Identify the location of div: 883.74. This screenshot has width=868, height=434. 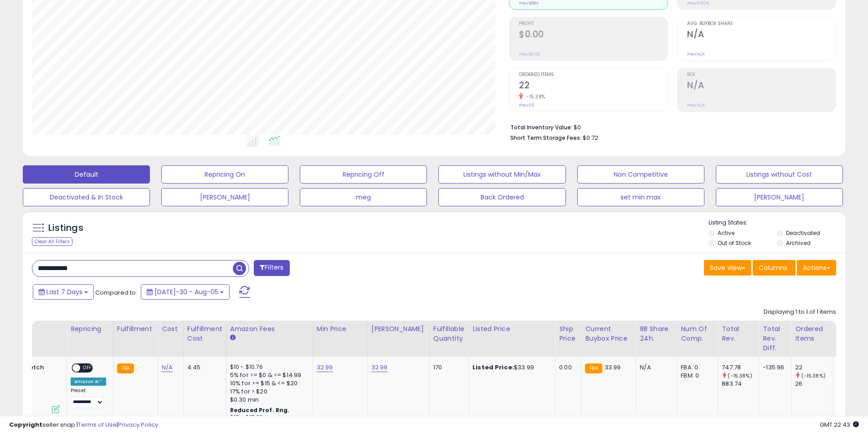
(740, 384).